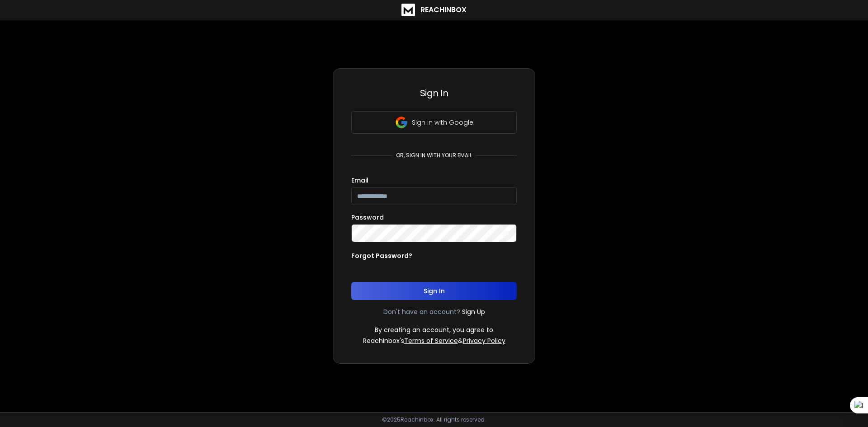  I want to click on p: By creating an account, you agree to, so click(434, 330).